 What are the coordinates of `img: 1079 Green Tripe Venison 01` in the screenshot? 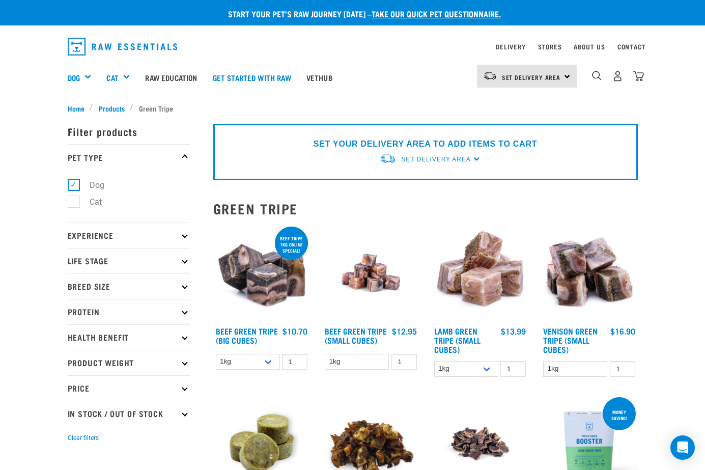 It's located at (589, 273).